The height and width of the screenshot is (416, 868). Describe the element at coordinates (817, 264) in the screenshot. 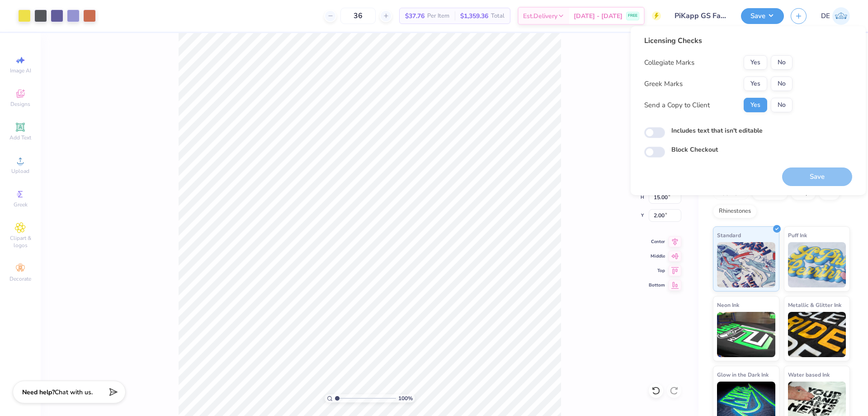

I see `img: Puff Ink` at that location.